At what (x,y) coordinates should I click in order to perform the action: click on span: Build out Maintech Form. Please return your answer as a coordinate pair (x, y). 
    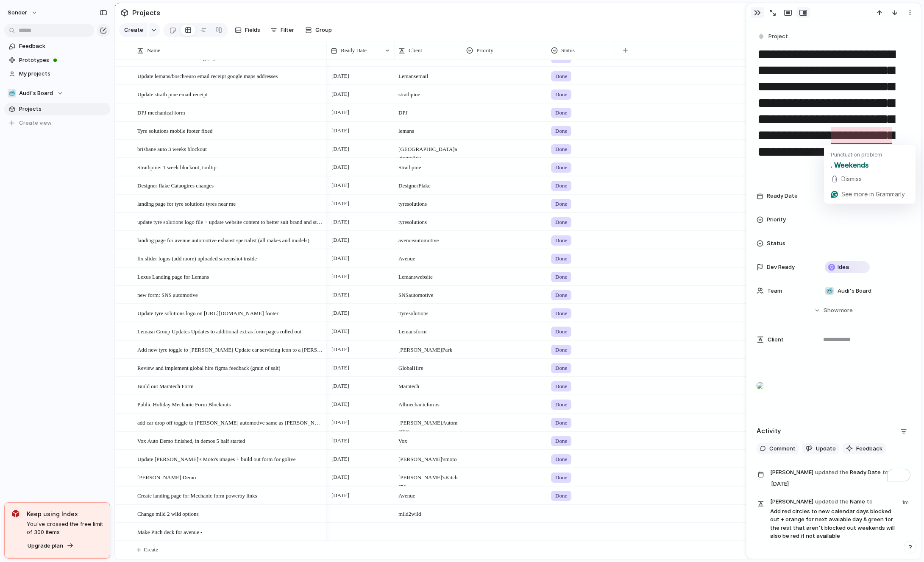
    Looking at the image, I should click on (166, 386).